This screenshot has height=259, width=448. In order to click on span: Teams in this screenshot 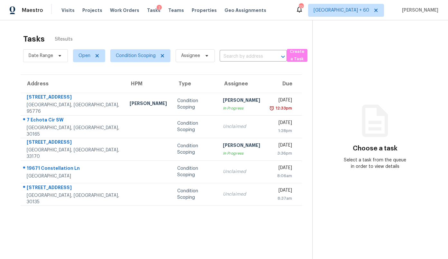, I will do `click(176, 10)`.